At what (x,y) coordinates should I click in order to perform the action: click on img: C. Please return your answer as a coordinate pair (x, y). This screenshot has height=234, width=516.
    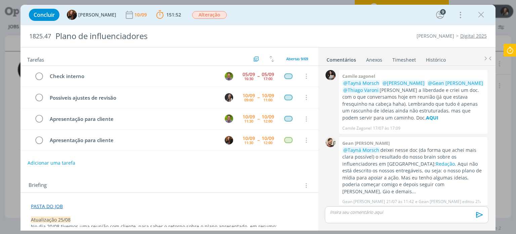
    Looking at the image, I should click on (331, 75).